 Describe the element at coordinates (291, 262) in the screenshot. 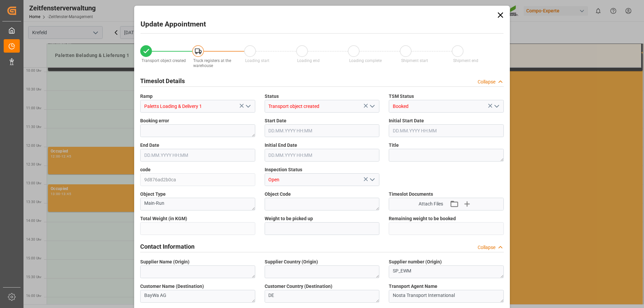

I see `span: Supplier Country (Origin)` at that location.